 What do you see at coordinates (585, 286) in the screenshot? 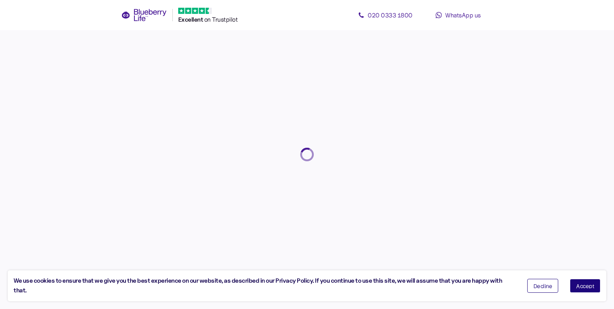
I see `button: Accept cookies` at bounding box center [585, 286].